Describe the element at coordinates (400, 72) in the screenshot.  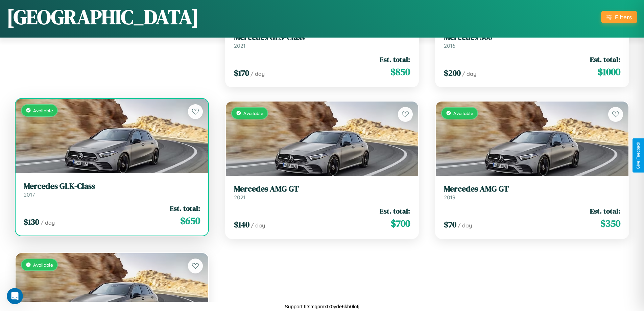
I see `span: $ 850` at that location.